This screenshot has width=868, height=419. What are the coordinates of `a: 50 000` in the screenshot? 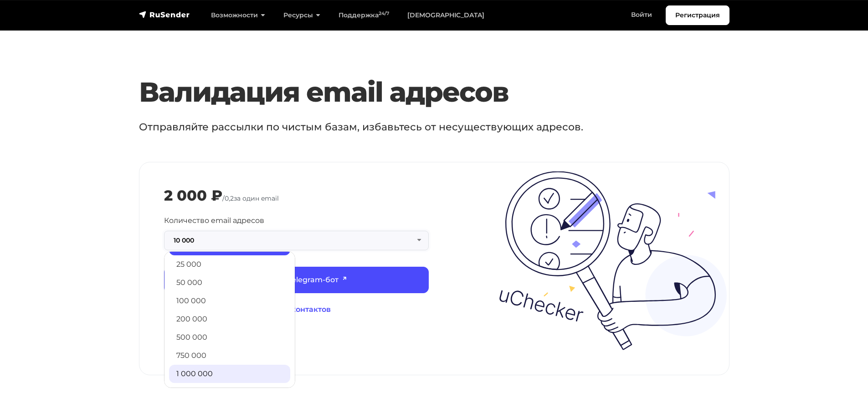 It's located at (230, 283).